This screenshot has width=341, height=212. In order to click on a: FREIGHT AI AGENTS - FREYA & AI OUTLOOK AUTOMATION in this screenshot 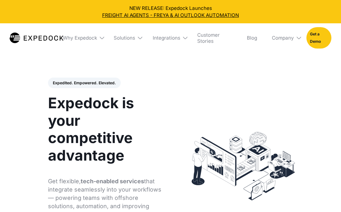, I will do `click(170, 15)`.